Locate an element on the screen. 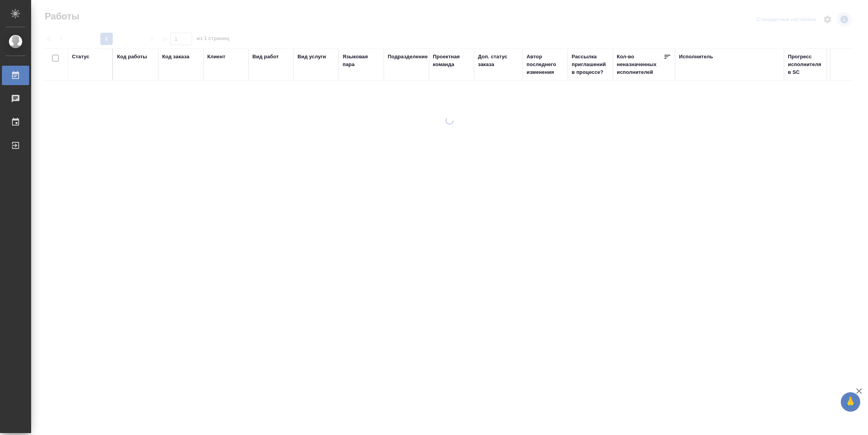 The width and height of the screenshot is (868, 435). div: Статус is located at coordinates (81, 57).